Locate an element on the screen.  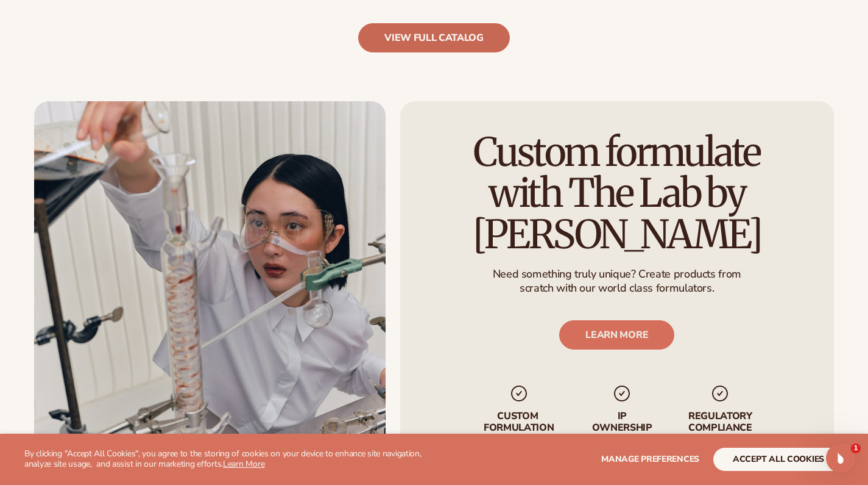
img: Female scientist in chemistry lab. is located at coordinates (210, 282).